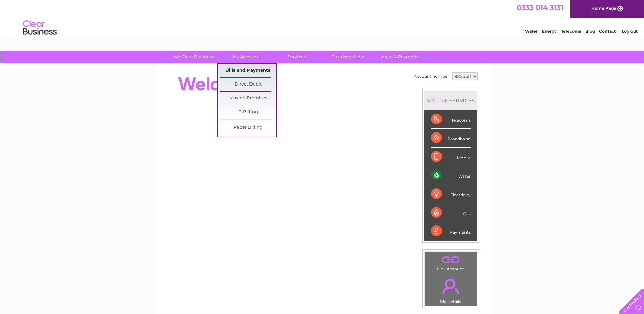 The height and width of the screenshot is (314, 644). What do you see at coordinates (451, 231) in the screenshot?
I see `div: Payments` at bounding box center [451, 231].